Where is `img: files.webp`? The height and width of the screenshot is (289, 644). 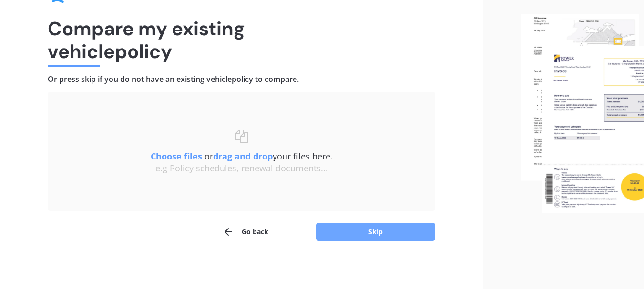
img: files.webp is located at coordinates (583, 114).